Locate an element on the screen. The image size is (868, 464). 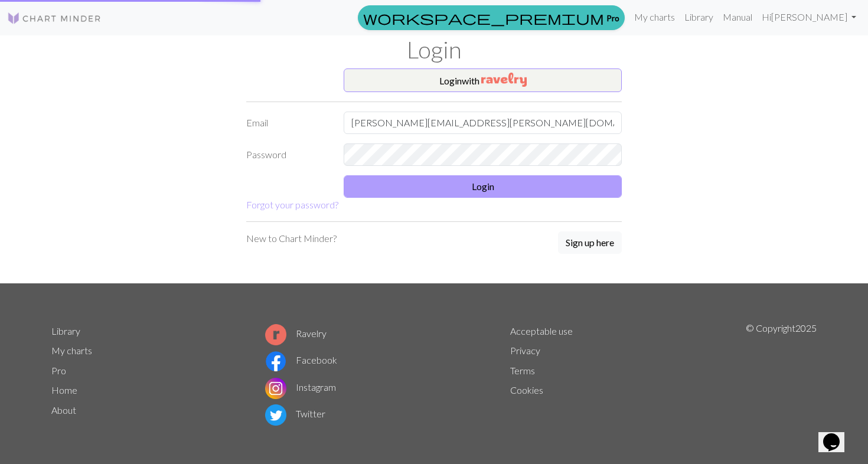
img: Twitter logo is located at coordinates (275, 415).